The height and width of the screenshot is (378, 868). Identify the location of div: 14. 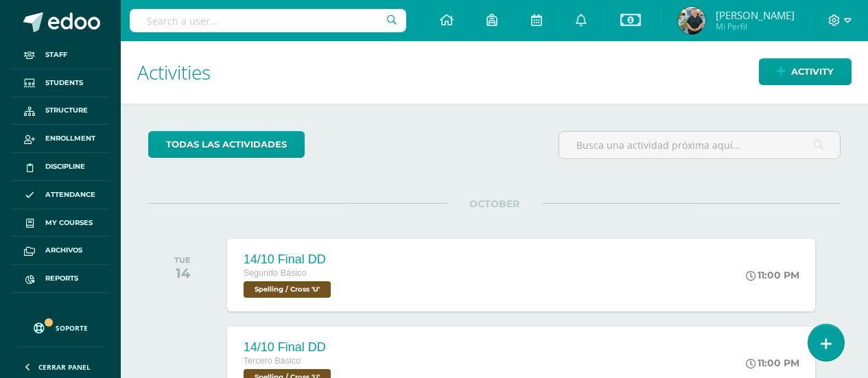
(183, 273).